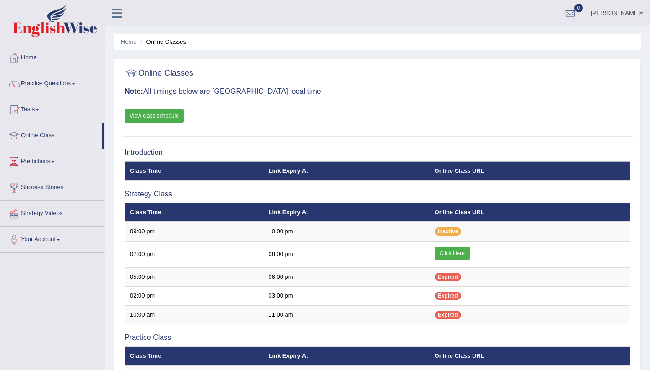 This screenshot has height=370, width=650. What do you see at coordinates (52, 212) in the screenshot?
I see `a: Strategy Videos` at bounding box center [52, 212].